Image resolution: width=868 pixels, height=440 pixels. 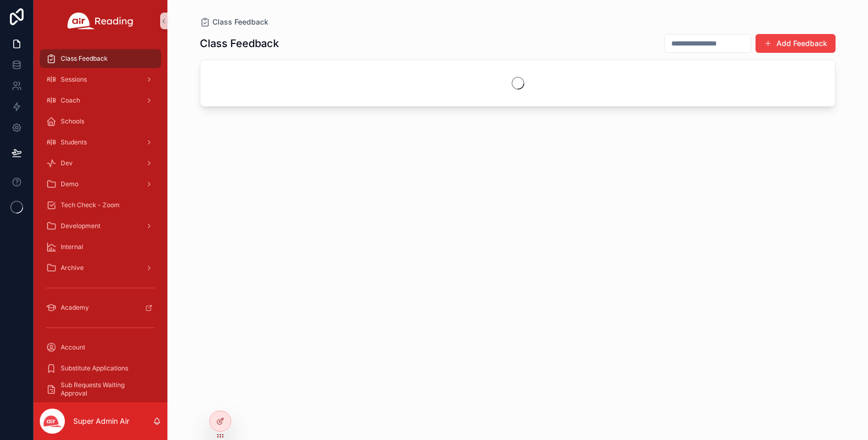 I want to click on a: Add Feedback, so click(x=795, y=43).